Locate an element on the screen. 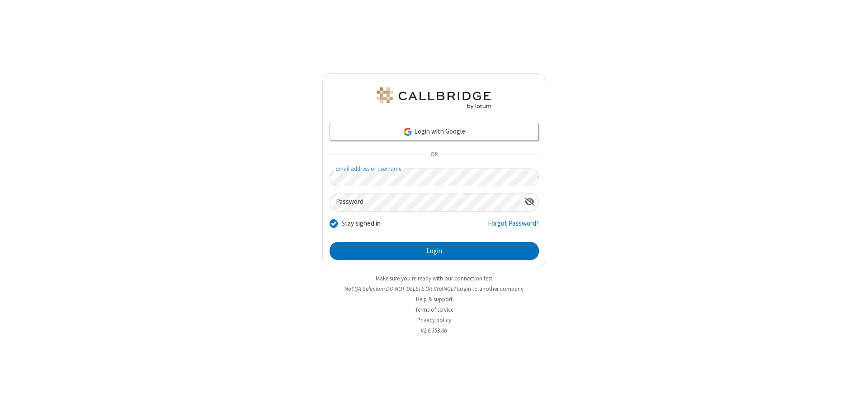 The height and width of the screenshot is (415, 868). li: Not QA Selenium DO NOT DELETE OR CHANGE? is located at coordinates (434, 289).